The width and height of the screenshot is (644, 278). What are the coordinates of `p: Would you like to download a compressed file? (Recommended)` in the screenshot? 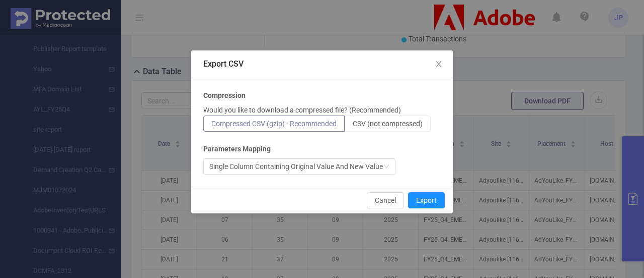 It's located at (302, 110).